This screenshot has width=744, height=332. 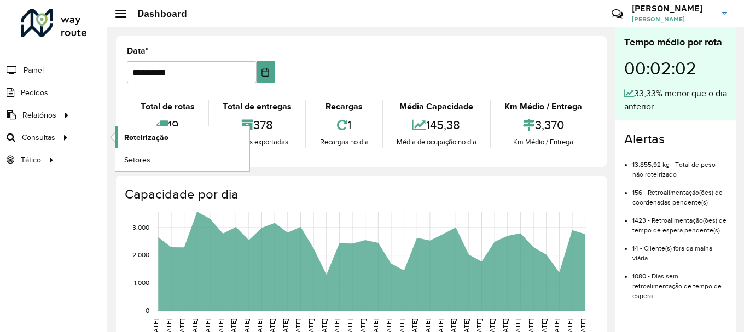 I want to click on text: 0, so click(x=147, y=310).